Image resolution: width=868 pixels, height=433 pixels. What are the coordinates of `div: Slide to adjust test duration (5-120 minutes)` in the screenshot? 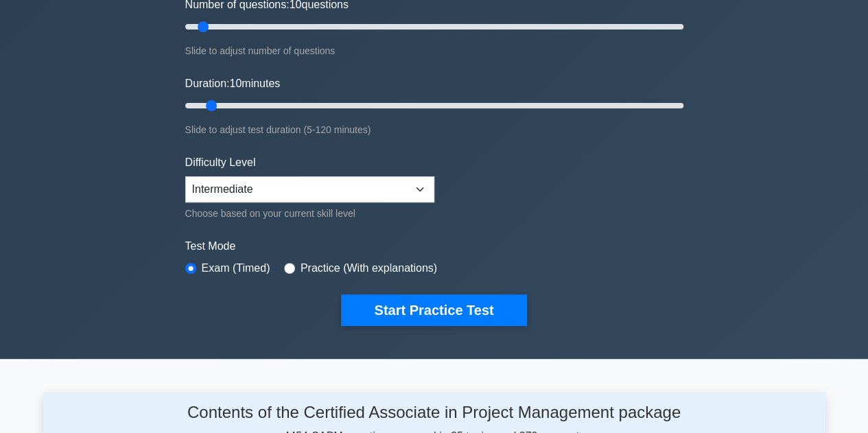 It's located at (434, 130).